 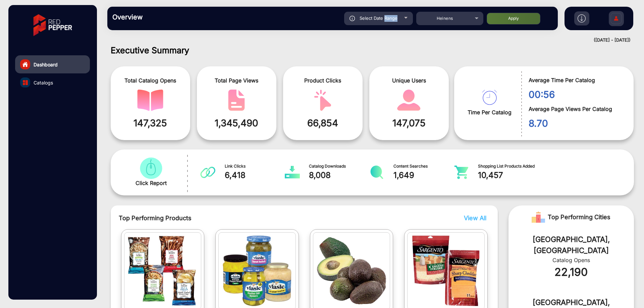 What do you see at coordinates (255, 175) in the screenshot?
I see `span: 6,418` at bounding box center [255, 175].